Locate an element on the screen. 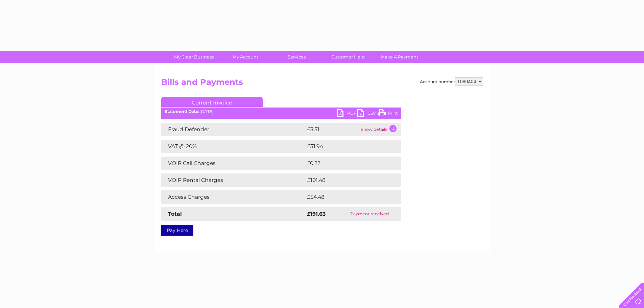  a: Pay Here is located at coordinates (177, 230).